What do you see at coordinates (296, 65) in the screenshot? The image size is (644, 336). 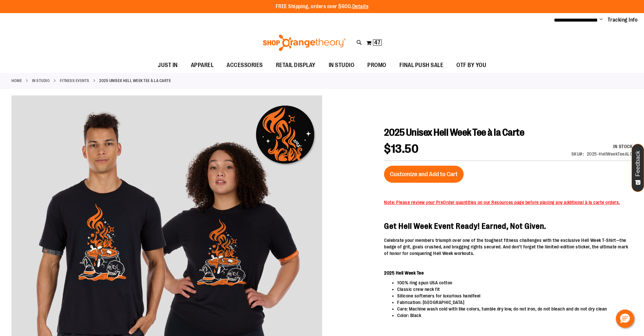 I see `a: RETAIL DISPLAY` at bounding box center [296, 65].